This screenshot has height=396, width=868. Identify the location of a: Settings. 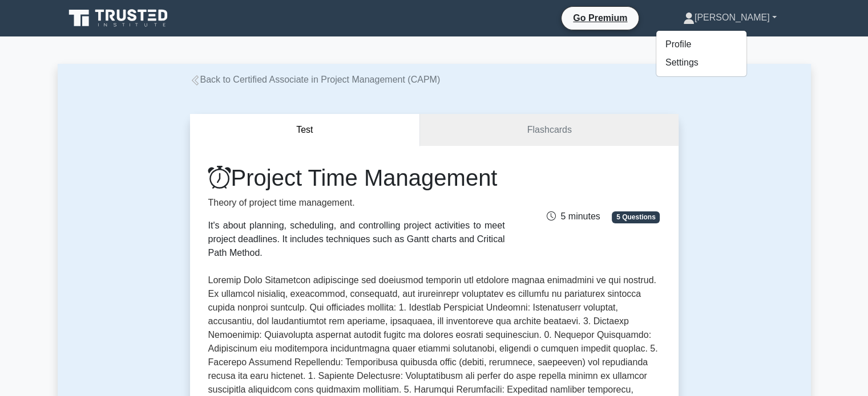
(701, 63).